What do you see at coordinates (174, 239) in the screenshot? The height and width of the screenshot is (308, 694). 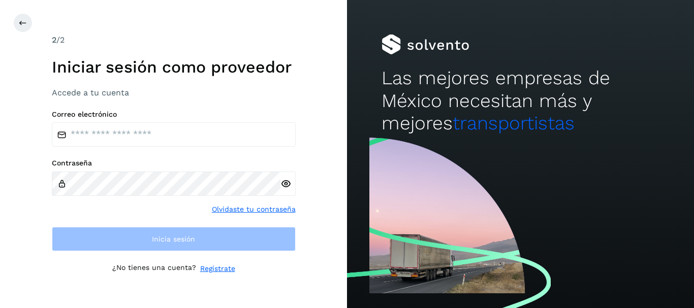 I see `button: Inicia sesión` at bounding box center [174, 239].